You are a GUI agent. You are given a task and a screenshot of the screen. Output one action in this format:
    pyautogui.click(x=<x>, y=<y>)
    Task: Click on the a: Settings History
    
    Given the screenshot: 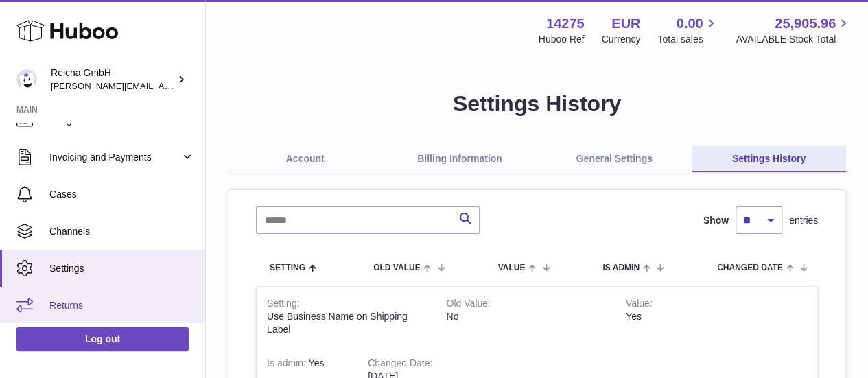 What is the action you would take?
    pyautogui.click(x=769, y=160)
    